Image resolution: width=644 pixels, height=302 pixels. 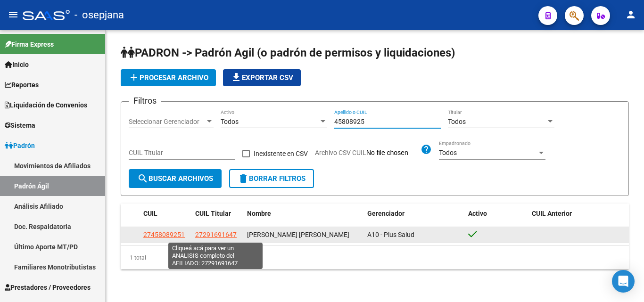 I want to click on datatable-header-cell: Nombre, so click(x=303, y=214).